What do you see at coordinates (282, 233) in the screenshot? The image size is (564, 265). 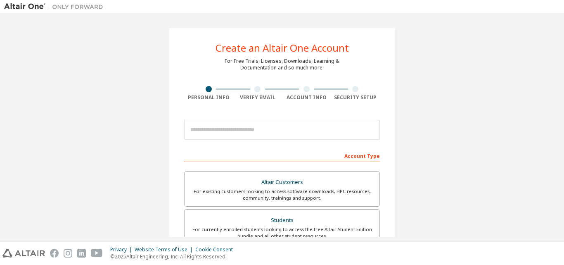 I see `div: For currently enrolled students looking to access the free Altair Student Edition bundle and all ...` at bounding box center [282, 233].